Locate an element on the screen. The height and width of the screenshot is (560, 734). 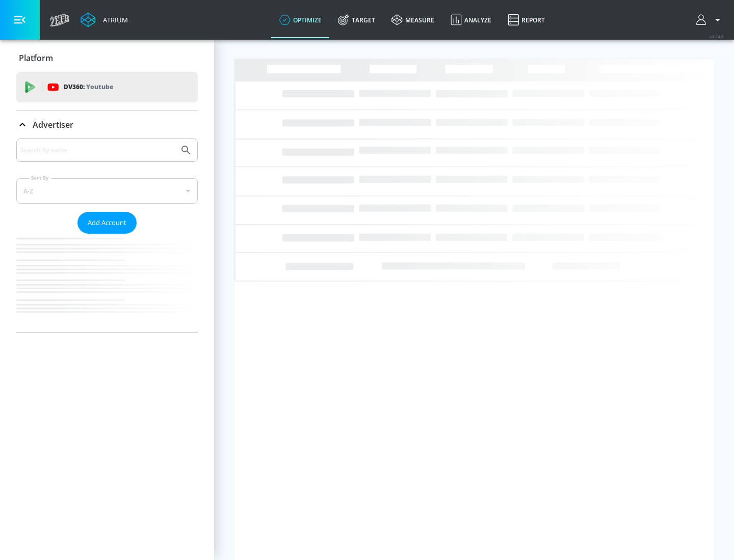
span: v 4.24.0 is located at coordinates (717, 36).